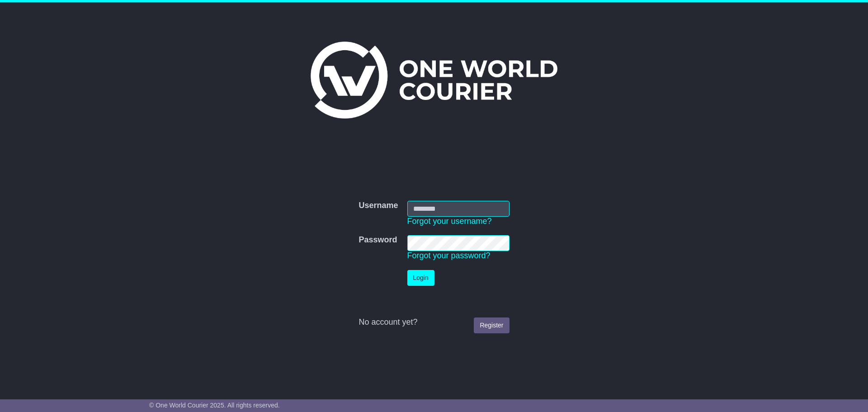 The width and height of the screenshot is (868, 412). Describe the element at coordinates (450, 221) in the screenshot. I see `a: Forgot your username?` at that location.